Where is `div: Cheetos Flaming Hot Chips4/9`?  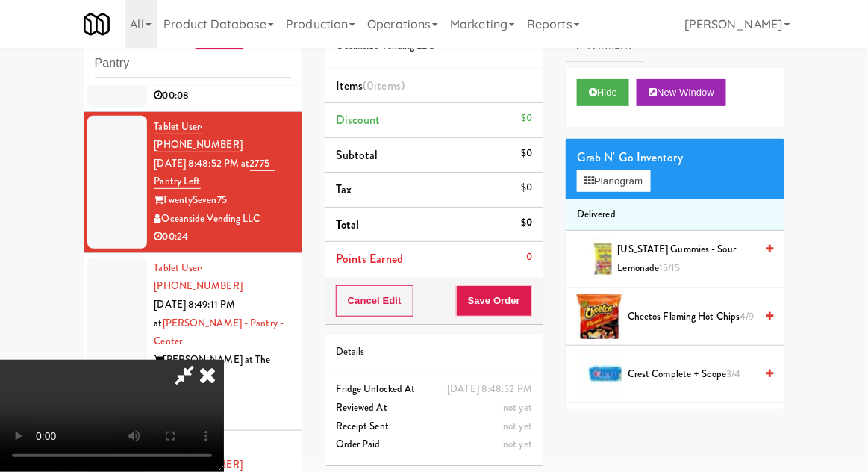
div: Cheetos Flaming Hot Chips4/9 is located at coordinates (697, 316).